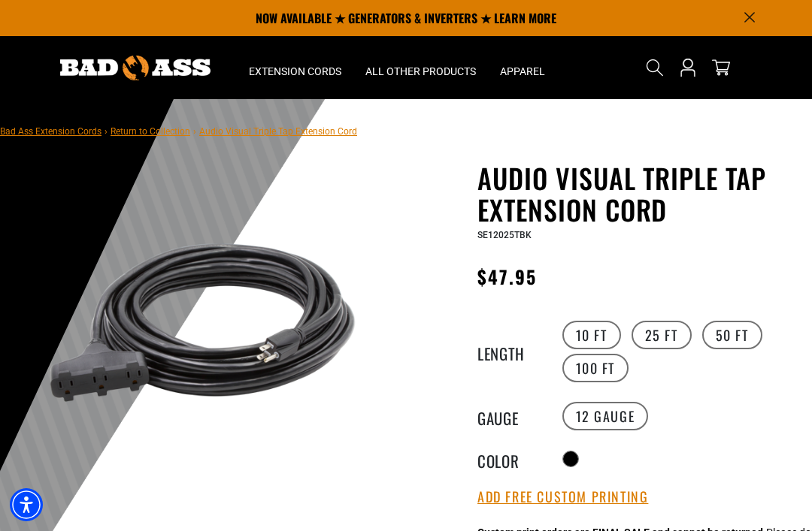  I want to click on img: black, so click(203, 324).